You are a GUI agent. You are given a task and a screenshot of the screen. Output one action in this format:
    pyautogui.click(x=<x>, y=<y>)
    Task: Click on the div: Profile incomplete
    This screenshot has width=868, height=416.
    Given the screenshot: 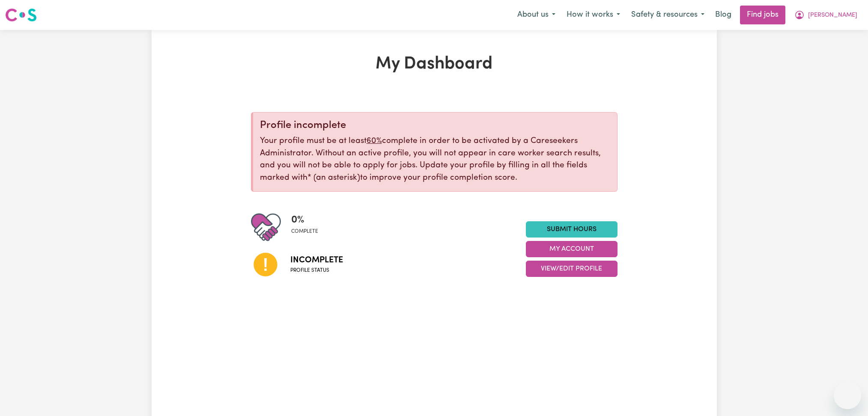 What is the action you would take?
    pyautogui.click(x=436, y=125)
    